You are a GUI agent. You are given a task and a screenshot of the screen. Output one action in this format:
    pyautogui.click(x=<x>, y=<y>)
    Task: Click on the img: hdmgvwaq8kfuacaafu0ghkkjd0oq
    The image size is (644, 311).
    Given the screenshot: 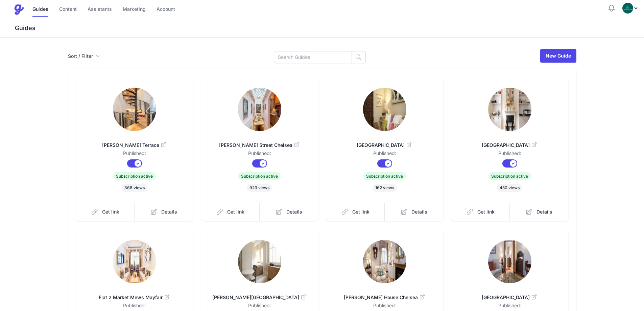 What is the action you would take?
    pyautogui.click(x=510, y=109)
    